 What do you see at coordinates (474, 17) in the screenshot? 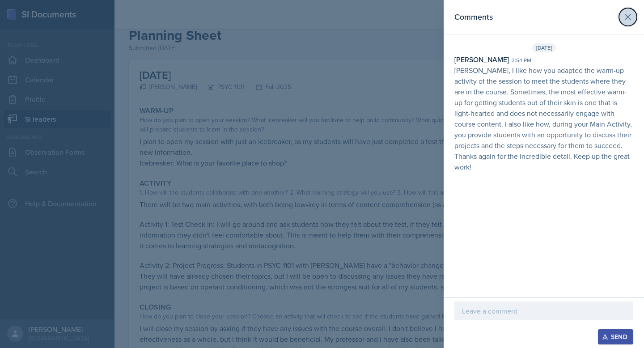
I see `h2: Comments` at bounding box center [474, 17].